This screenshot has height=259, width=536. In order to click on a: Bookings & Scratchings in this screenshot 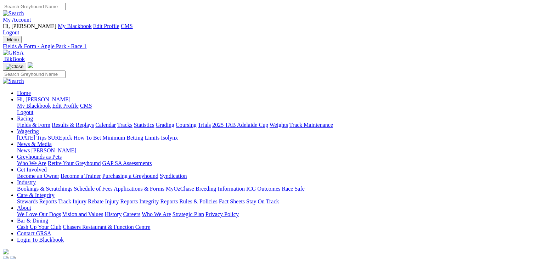, I will do `click(45, 188)`.